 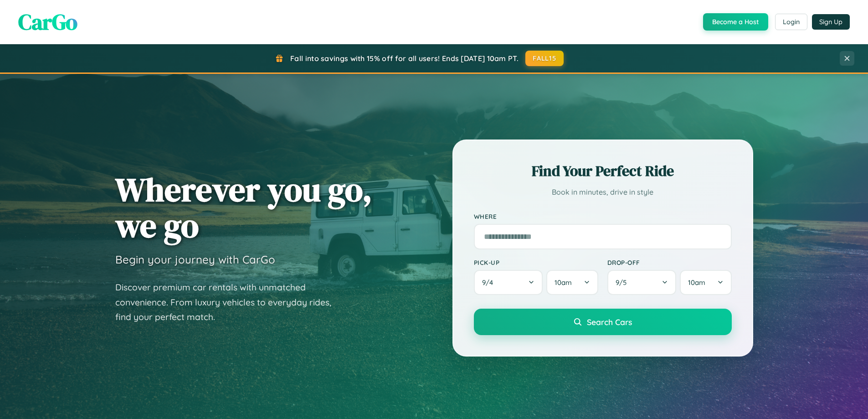 I want to click on p: Book in minutes, drive in style, so click(x=603, y=192).